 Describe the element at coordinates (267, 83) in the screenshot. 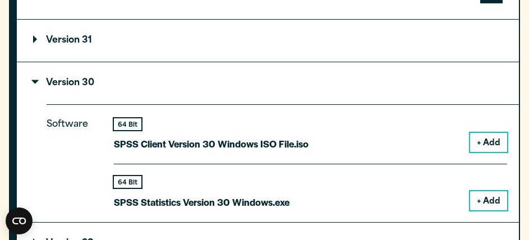

I see `summary: Version 30` at that location.